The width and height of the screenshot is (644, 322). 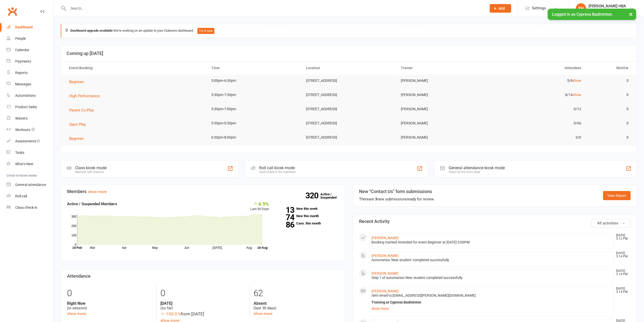 I want to click on a: 13New this week, so click(x=308, y=208).